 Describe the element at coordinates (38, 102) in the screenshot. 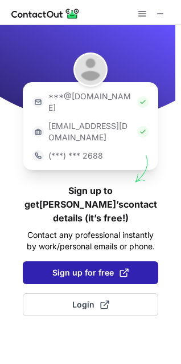

I see `img: https://contactout.com/extension/app/static/media/login-email-icon.f64bce713bb5cd1896fef81aa7b14a...` at that location.